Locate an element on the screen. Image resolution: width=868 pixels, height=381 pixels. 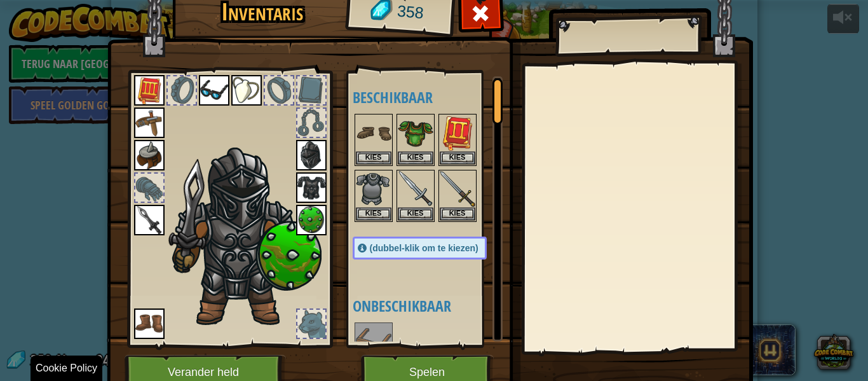
img: male.png is located at coordinates (243, 236).